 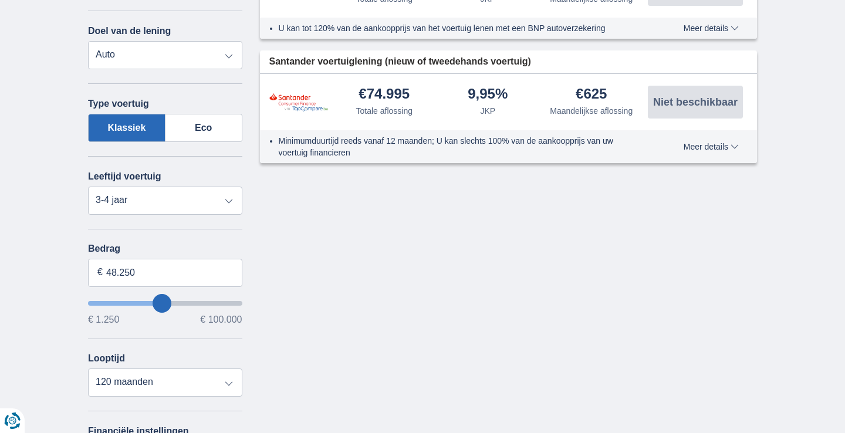 I want to click on span: € 100.000, so click(x=221, y=320).